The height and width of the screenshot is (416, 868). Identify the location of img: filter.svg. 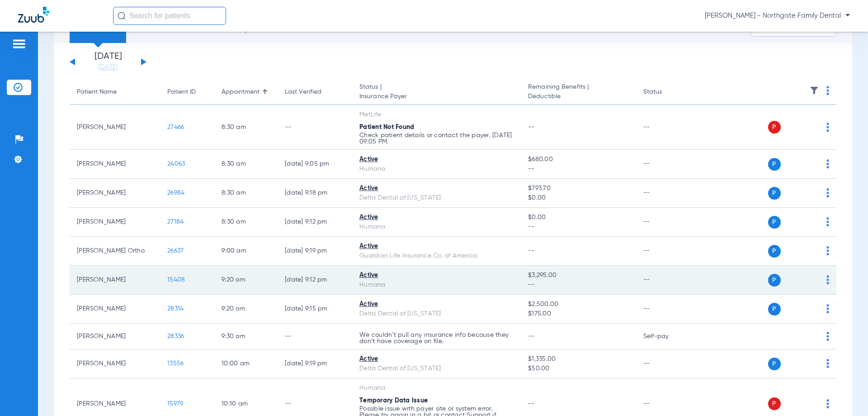
(814, 90).